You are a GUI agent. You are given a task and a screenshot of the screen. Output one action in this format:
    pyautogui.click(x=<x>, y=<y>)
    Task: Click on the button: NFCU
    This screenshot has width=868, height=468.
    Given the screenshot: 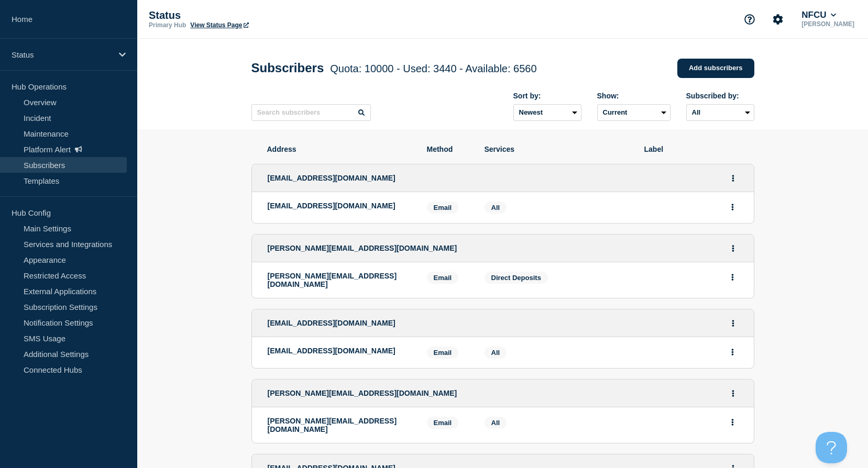 What is the action you would take?
    pyautogui.click(x=819, y=15)
    